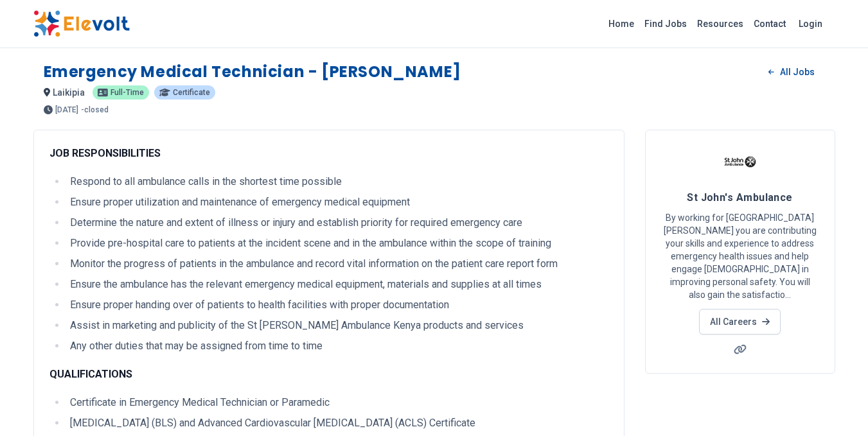 Image resolution: width=868 pixels, height=436 pixels. What do you see at coordinates (769, 24) in the screenshot?
I see `a: Contact` at bounding box center [769, 24].